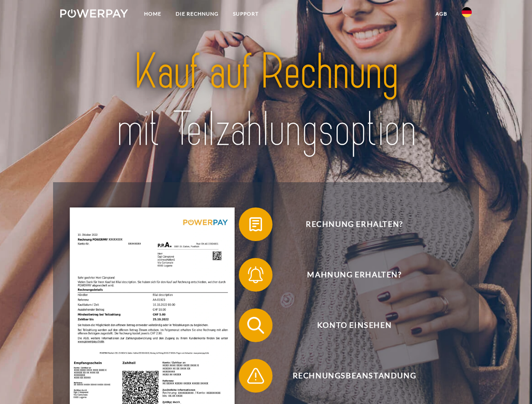 The width and height of the screenshot is (532, 404). I want to click on a: SUPPORT, so click(246, 14).